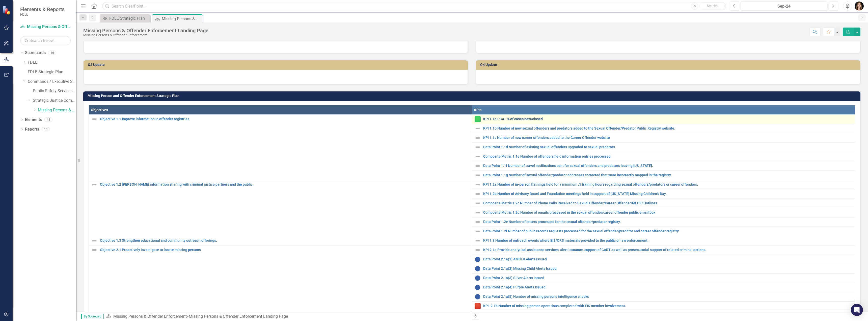  I want to click on img: Proceeding as Planned, so click(477, 119).